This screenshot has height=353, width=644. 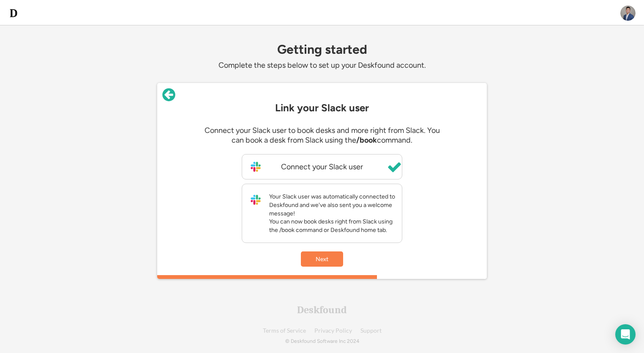 I want to click on div: Your Slack user was automatically connected to Deskfound and we've also sent you a welcome messag..., so click(x=334, y=213).